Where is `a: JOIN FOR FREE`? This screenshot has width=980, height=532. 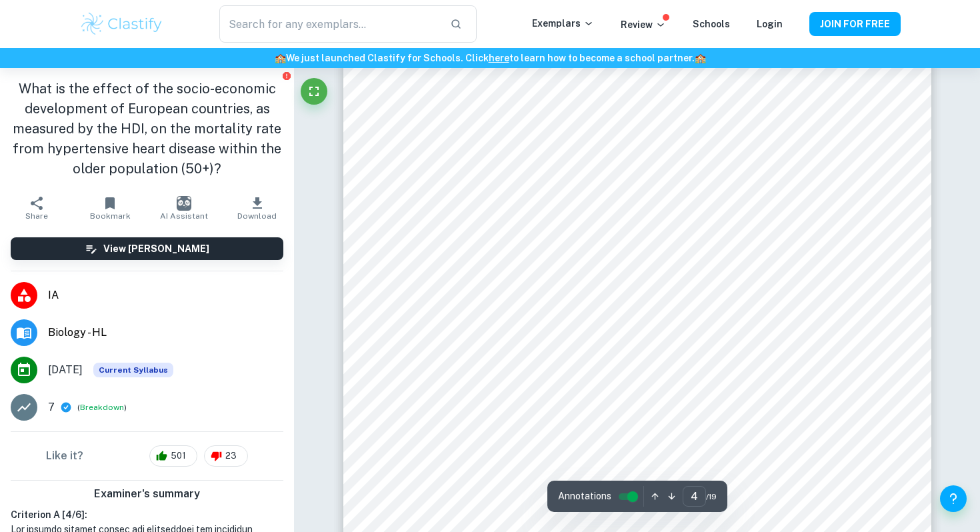 a: JOIN FOR FREE is located at coordinates (855, 24).